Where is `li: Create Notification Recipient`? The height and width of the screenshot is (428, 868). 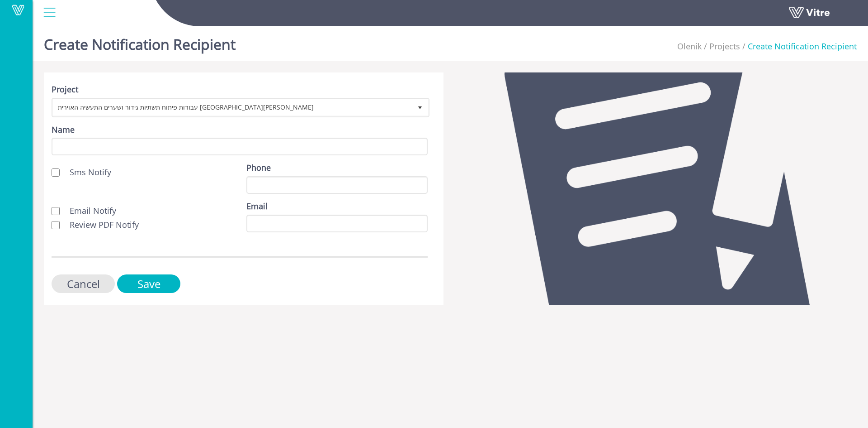
li: Create Notification Recipient is located at coordinates (798, 47).